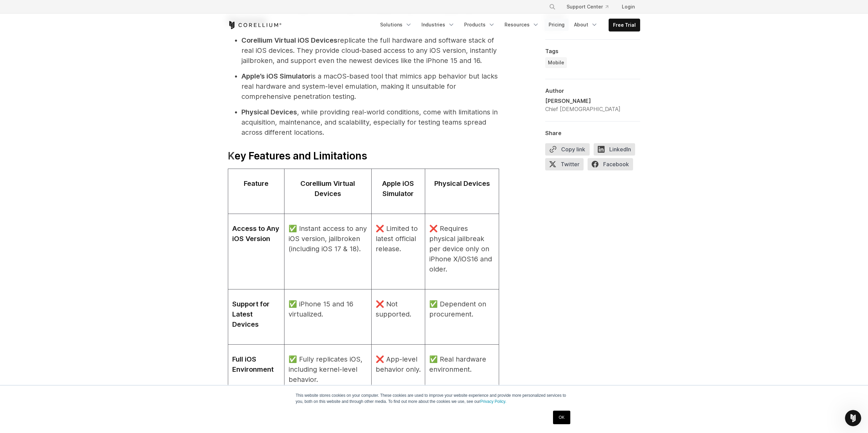 The height and width of the screenshot is (433, 868). I want to click on p: ✅ Real hardware environment., so click(462, 364).